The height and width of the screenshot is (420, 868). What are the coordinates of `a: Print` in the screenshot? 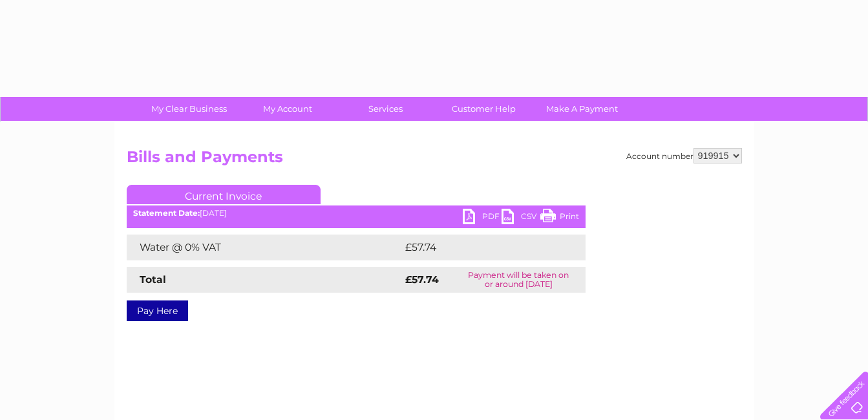 It's located at (559, 218).